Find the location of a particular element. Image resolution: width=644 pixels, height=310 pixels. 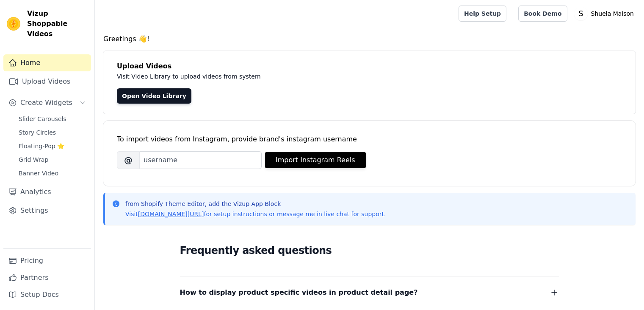

button: How to display product specific videos in product detail page? is located at coordinates (370, 292).